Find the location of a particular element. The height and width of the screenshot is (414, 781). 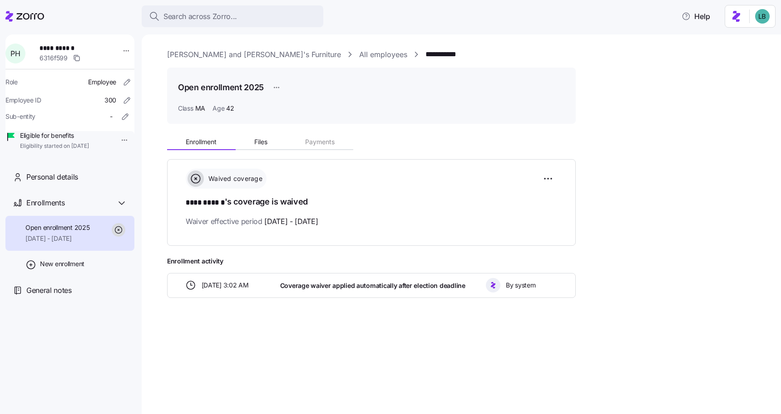

span: Personal details is located at coordinates (52, 177).